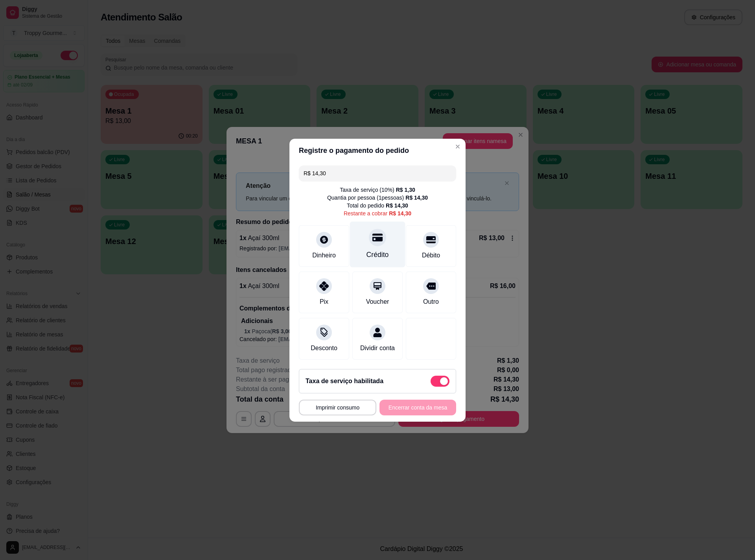  What do you see at coordinates (406, 190) in the screenshot?
I see `div: R$ 1,30` at bounding box center [406, 190].